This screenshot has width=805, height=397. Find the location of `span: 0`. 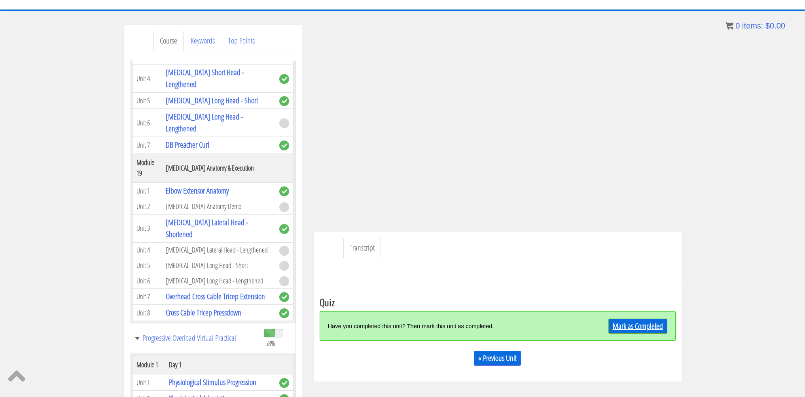

span: 0 is located at coordinates (738, 26).